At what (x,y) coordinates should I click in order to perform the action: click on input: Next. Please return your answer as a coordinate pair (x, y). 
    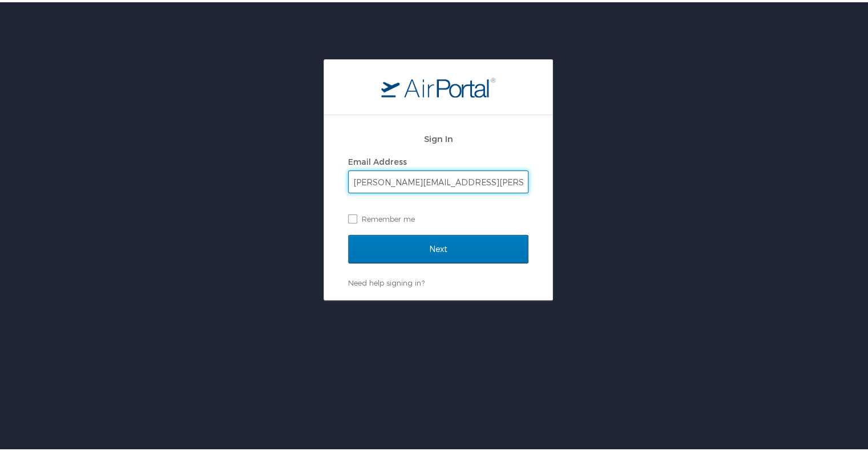
    Looking at the image, I should click on (438, 247).